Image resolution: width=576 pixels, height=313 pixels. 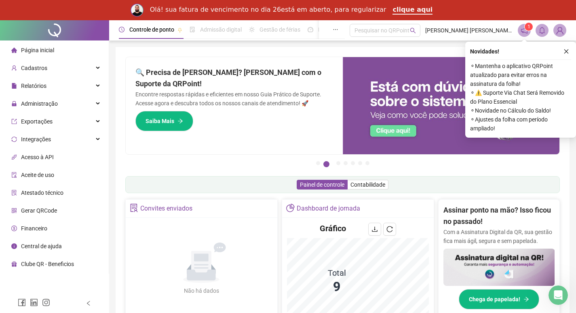 I want to click on button: 1, so click(x=318, y=163).